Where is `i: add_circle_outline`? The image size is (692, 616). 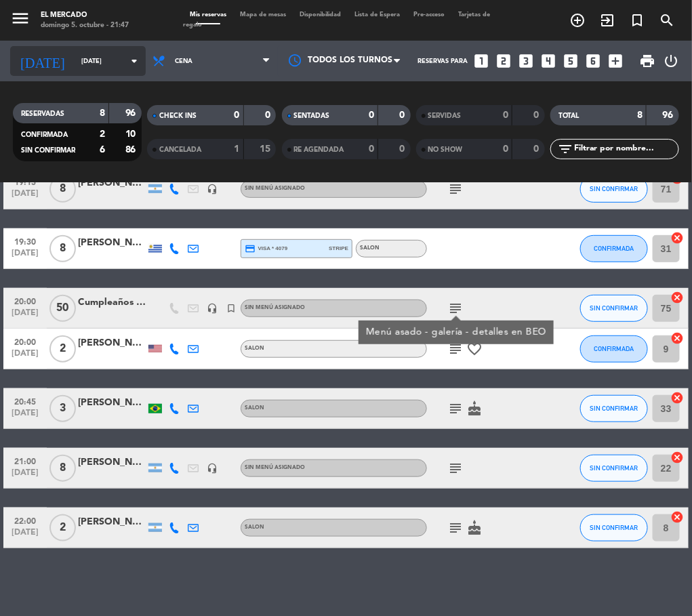
i: add_circle_outline is located at coordinates (577, 20).